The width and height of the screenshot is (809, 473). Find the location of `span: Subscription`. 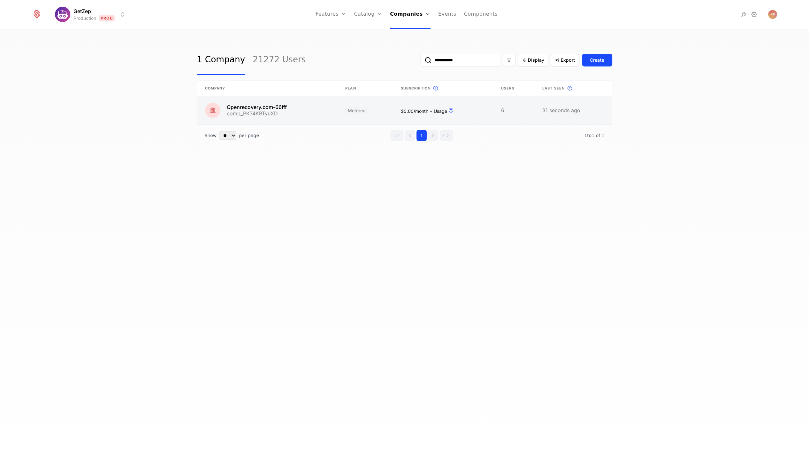

span: Subscription is located at coordinates (416, 88).